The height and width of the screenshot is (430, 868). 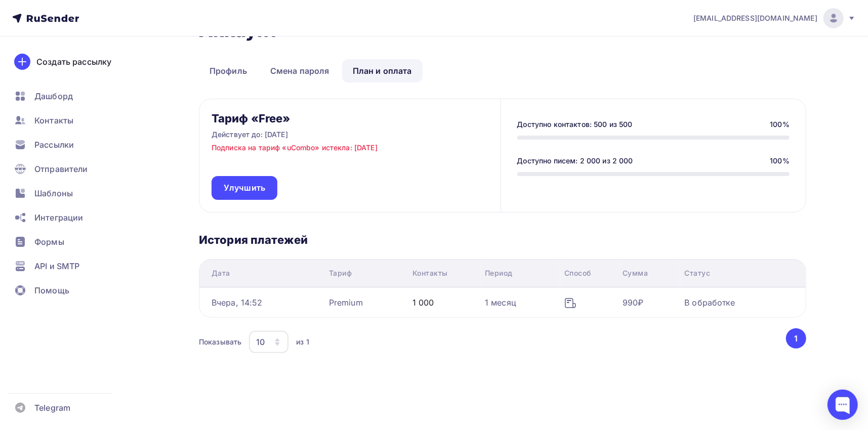 What do you see at coordinates (346, 303) in the screenshot?
I see `div: Premium` at bounding box center [346, 303].